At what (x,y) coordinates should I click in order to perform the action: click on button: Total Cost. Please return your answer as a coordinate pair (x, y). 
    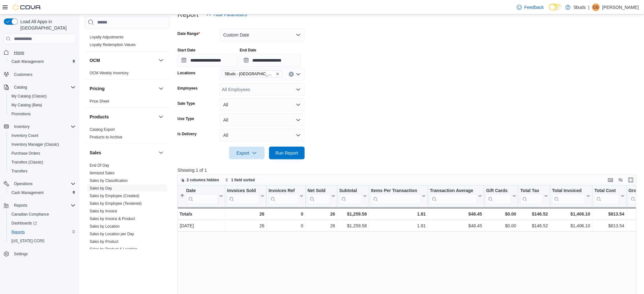
    Looking at the image, I should click on (609, 196).